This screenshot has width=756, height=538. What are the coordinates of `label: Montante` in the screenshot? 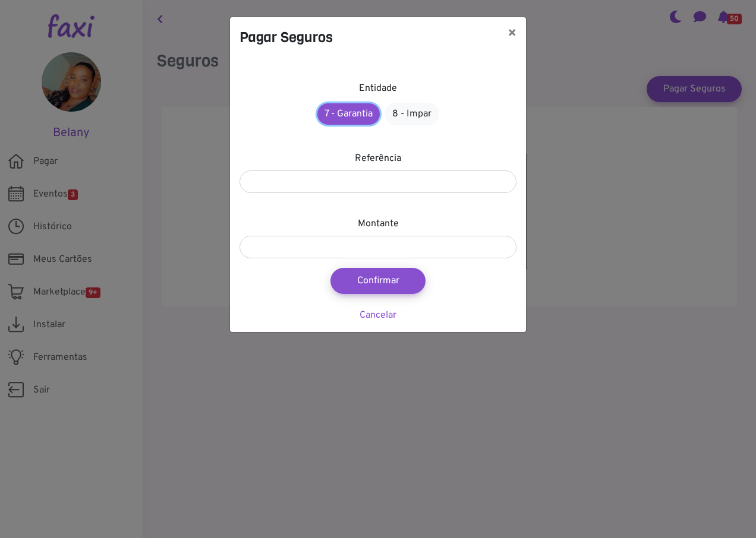 It's located at (378, 224).